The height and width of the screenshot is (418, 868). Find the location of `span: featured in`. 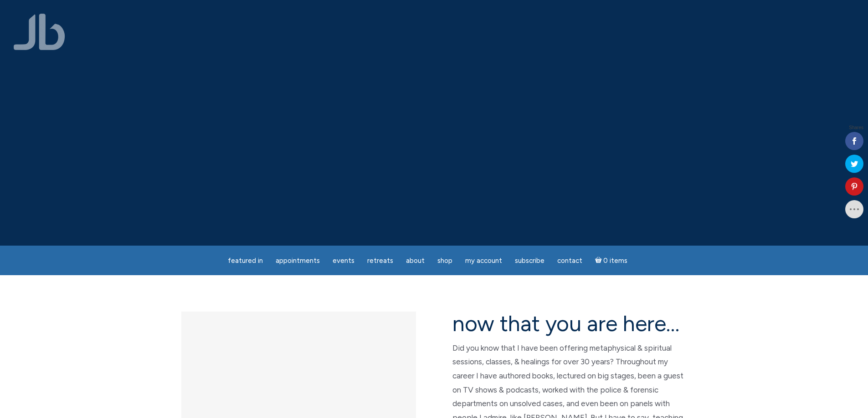

span: featured in is located at coordinates (245, 261).